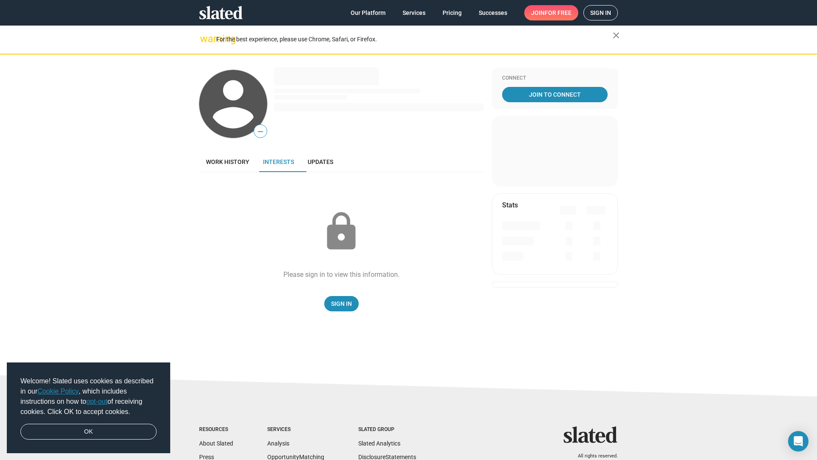  What do you see at coordinates (205, 39) in the screenshot?
I see `mat-icon: warning` at bounding box center [205, 39].